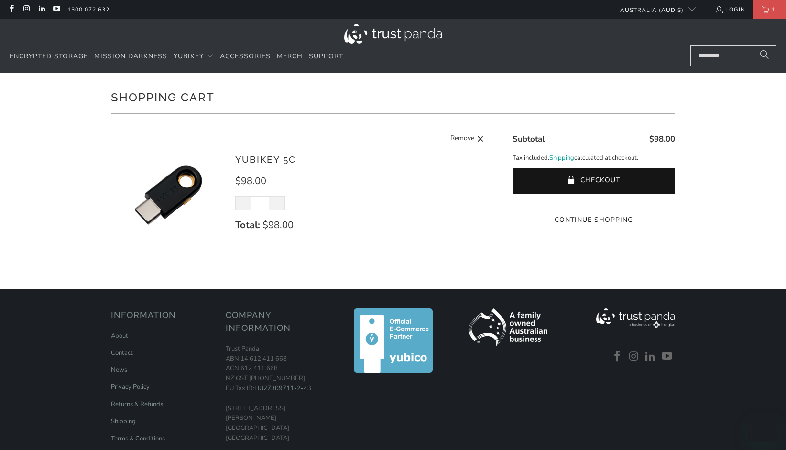 The image size is (786, 450). What do you see at coordinates (730, 10) in the screenshot?
I see `a: Login` at bounding box center [730, 10].